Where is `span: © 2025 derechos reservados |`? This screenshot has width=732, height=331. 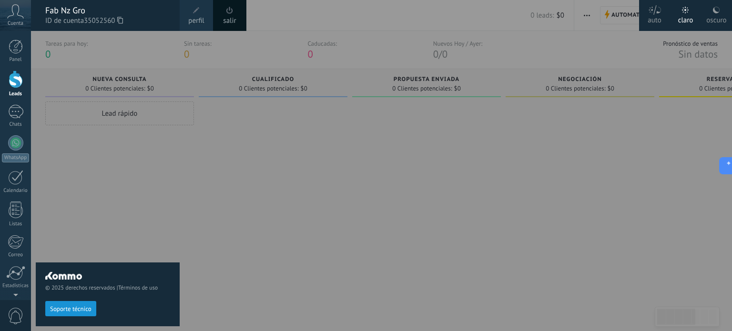
span: © 2025 derechos reservados | is located at coordinates (108, 288).